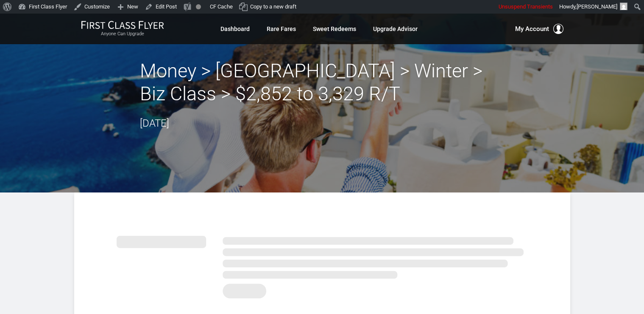  What do you see at coordinates (123, 24) in the screenshot?
I see `img: First Class Flyer` at bounding box center [123, 24].